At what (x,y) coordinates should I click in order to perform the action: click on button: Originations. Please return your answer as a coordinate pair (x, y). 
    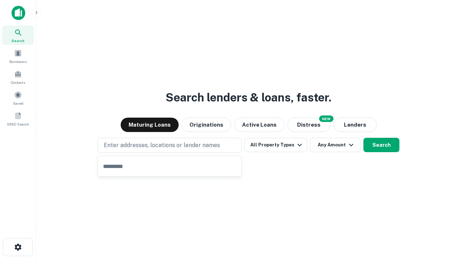
    Looking at the image, I should click on (206, 125).